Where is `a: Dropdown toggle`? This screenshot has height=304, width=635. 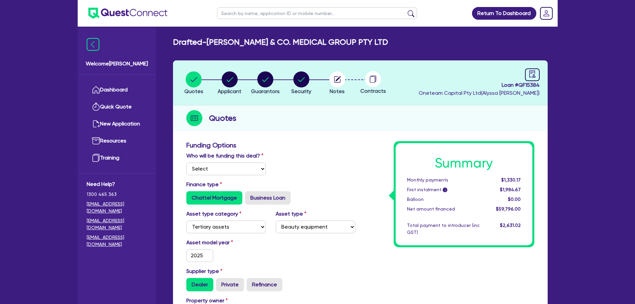
a: Dropdown toggle is located at coordinates (547, 13).